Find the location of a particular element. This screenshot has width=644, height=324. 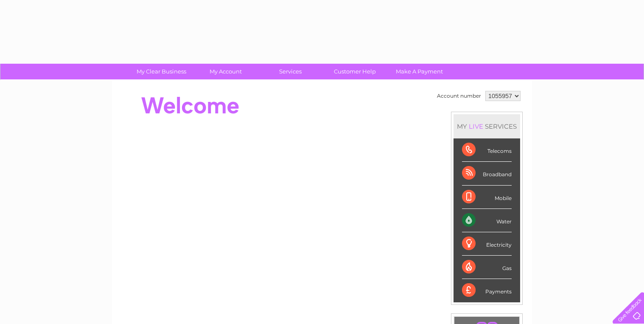

a: Customer Help is located at coordinates (354, 71).